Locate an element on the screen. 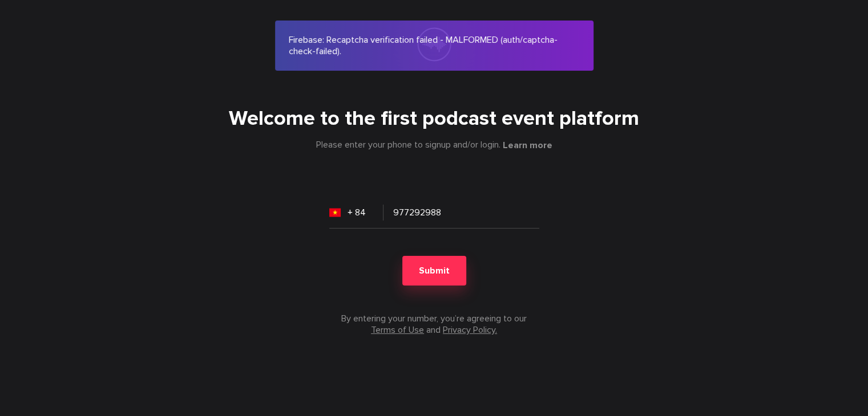  a: Terms of Use is located at coordinates (397, 330).